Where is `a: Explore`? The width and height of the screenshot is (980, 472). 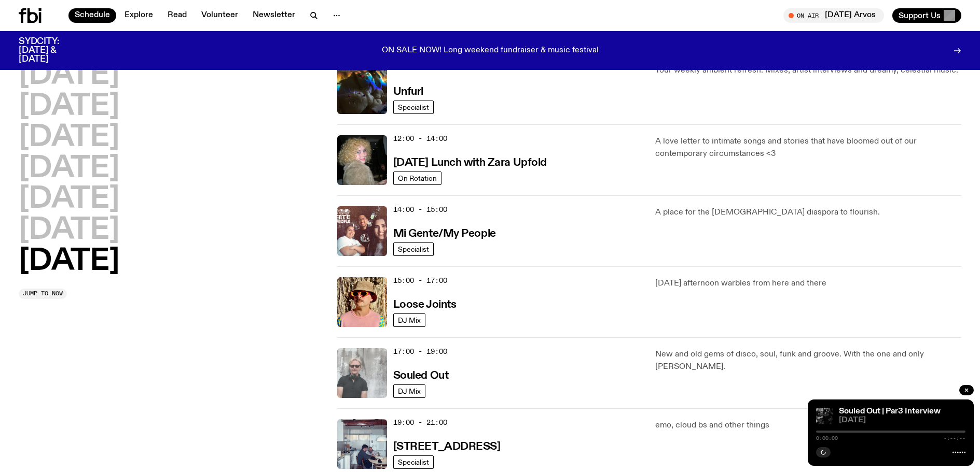 a: Explore is located at coordinates (139, 15).